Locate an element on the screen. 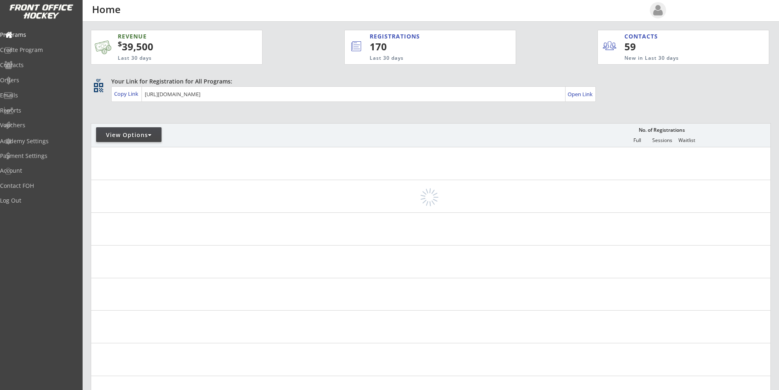 The image size is (779, 390). div: Full is located at coordinates (637, 140).